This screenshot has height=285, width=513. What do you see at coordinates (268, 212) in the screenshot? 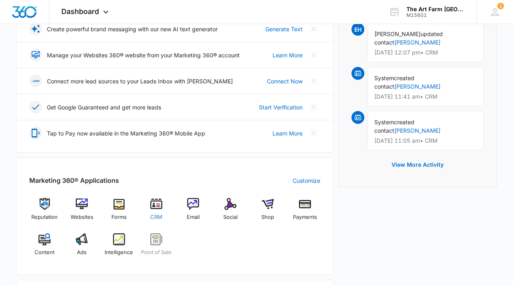
I see `a: Shop` at bounding box center [268, 212].